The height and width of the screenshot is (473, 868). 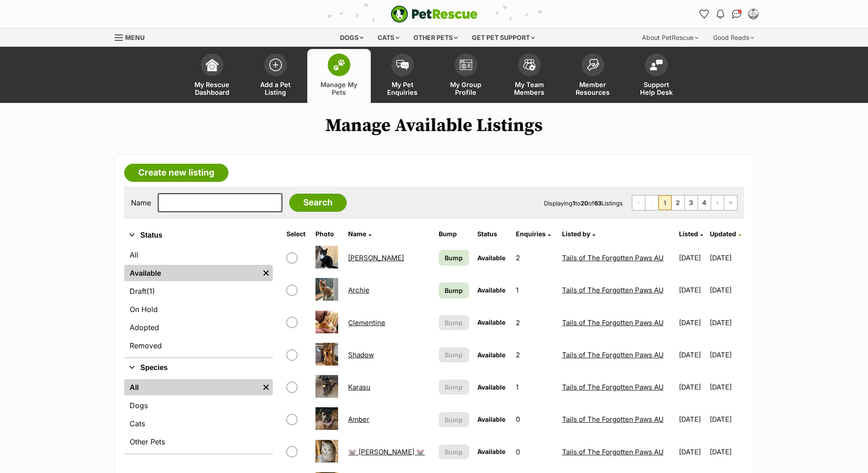 What do you see at coordinates (529, 88) in the screenshot?
I see `span: My Team Members` at bounding box center [529, 88].